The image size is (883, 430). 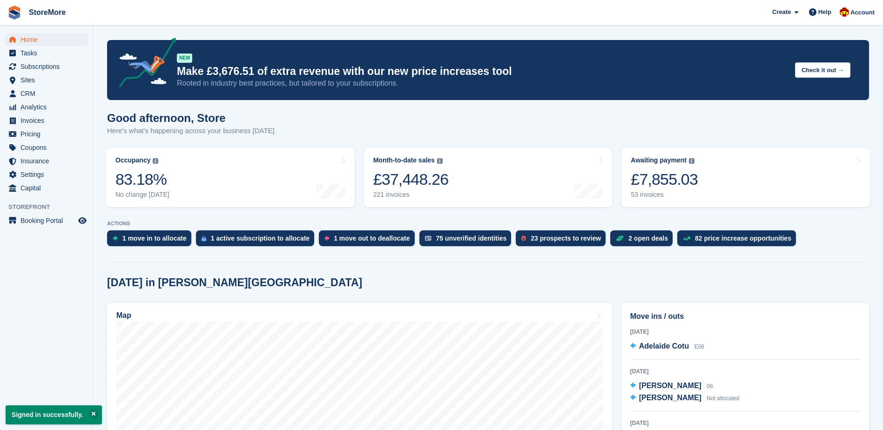 What do you see at coordinates (82, 221) in the screenshot?
I see `a: Preview store` at bounding box center [82, 221].